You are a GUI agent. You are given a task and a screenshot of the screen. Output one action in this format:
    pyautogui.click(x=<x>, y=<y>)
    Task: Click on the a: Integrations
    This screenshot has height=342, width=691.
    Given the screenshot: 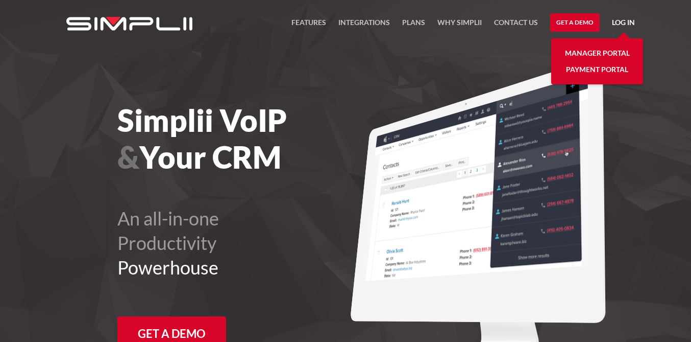 What is the action you would take?
    pyautogui.click(x=364, y=26)
    